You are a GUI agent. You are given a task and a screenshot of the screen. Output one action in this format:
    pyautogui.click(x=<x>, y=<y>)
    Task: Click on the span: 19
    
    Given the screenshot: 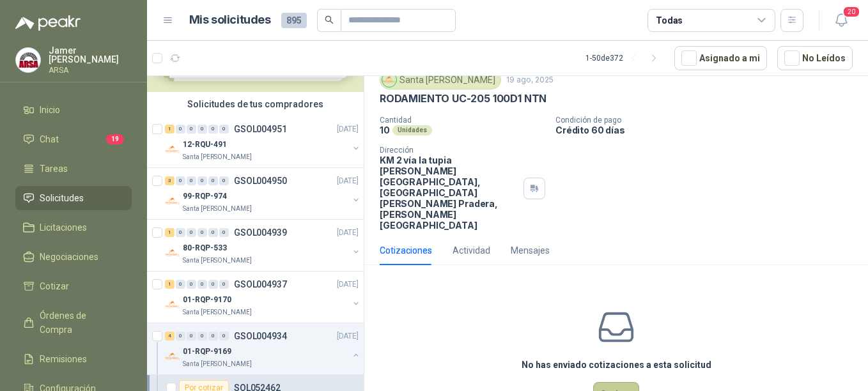 What is the action you would take?
    pyautogui.click(x=115, y=140)
    